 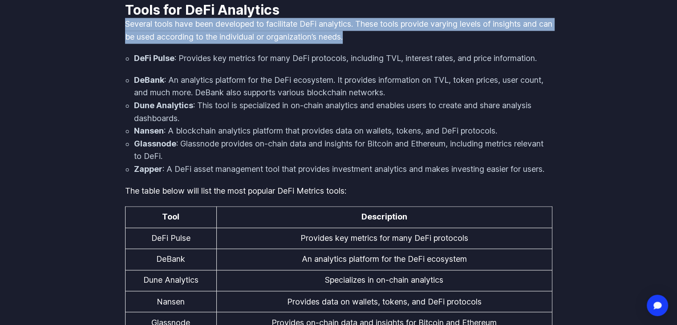 What do you see at coordinates (384, 238) in the screenshot?
I see `td: Provides key metrics for many DeFi protocols` at bounding box center [384, 238].